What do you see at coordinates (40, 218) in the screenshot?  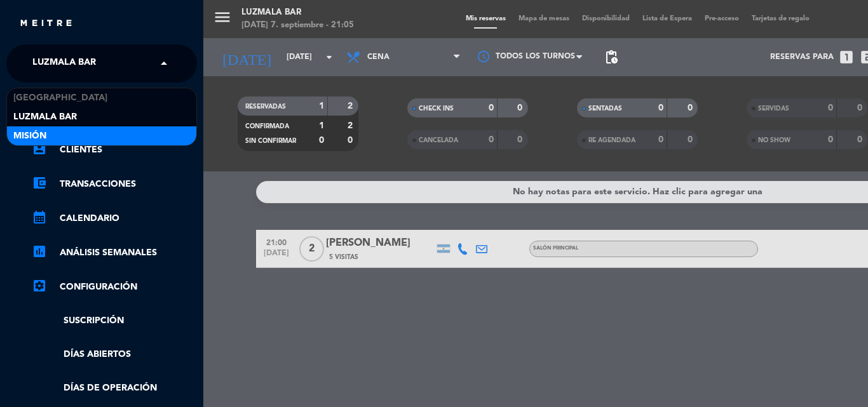 I see `i: calendar_month` at bounding box center [40, 218].